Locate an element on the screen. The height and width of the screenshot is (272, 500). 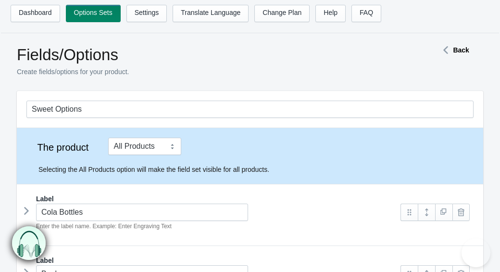
strong: Back is located at coordinates (461, 50).